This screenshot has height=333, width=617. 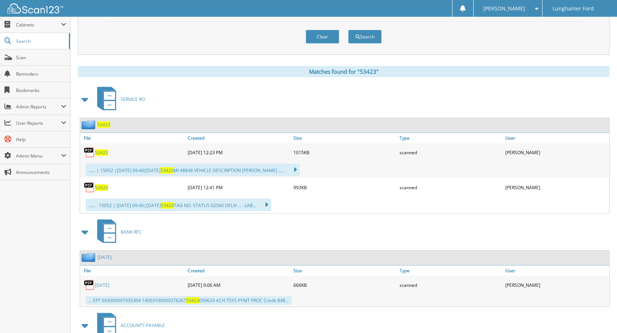 I want to click on span: SERVICE RO, so click(x=132, y=99).